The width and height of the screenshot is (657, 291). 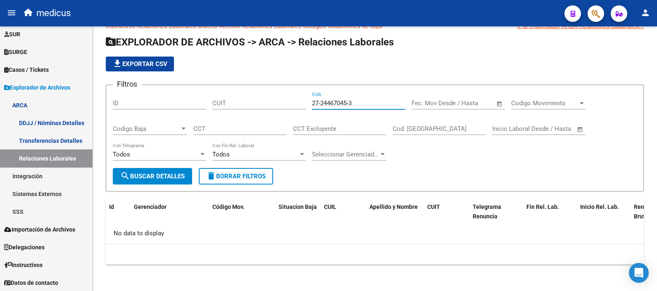 I want to click on datatable-header-cell: Fin Rel. Lab., so click(x=550, y=216).